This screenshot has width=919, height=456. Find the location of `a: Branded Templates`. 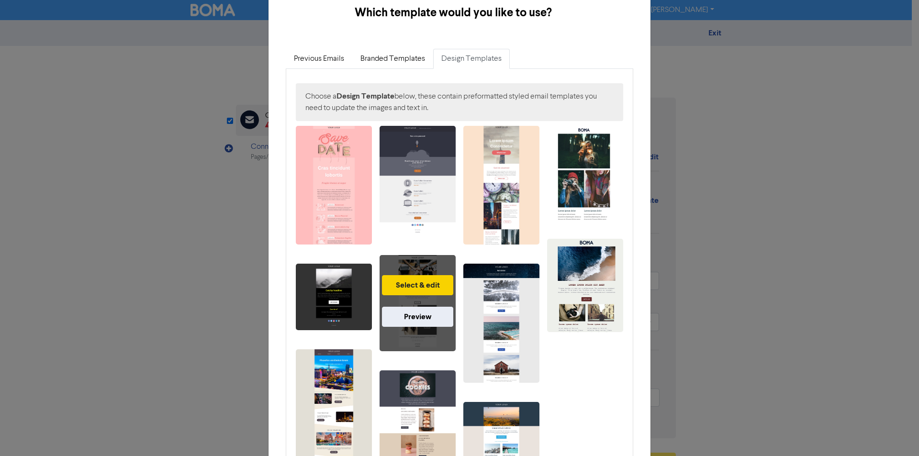

a: Branded Templates is located at coordinates (393, 59).